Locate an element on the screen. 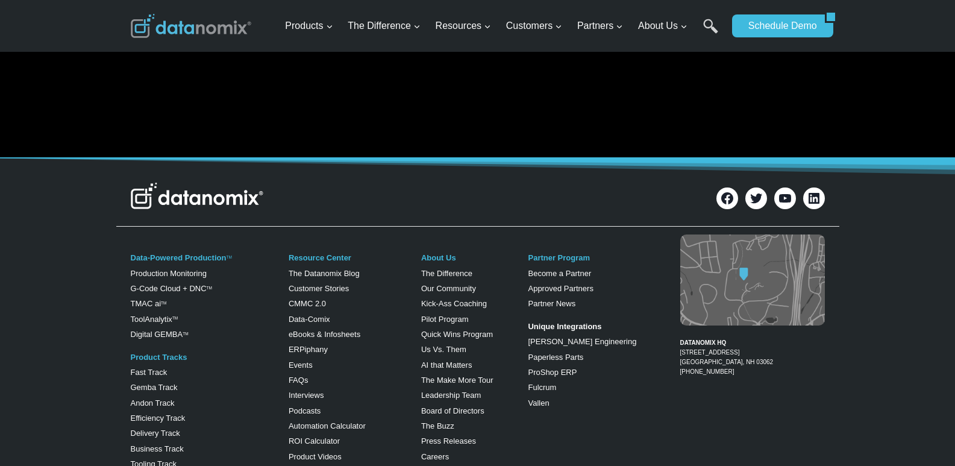 The width and height of the screenshot is (955, 466). a: The Datanomix Blog is located at coordinates (324, 273).